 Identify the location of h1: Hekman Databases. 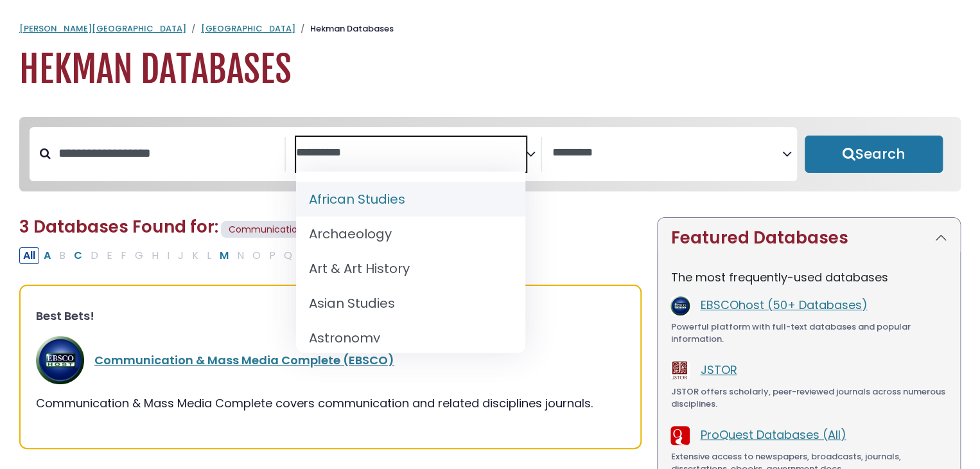
(490, 69).